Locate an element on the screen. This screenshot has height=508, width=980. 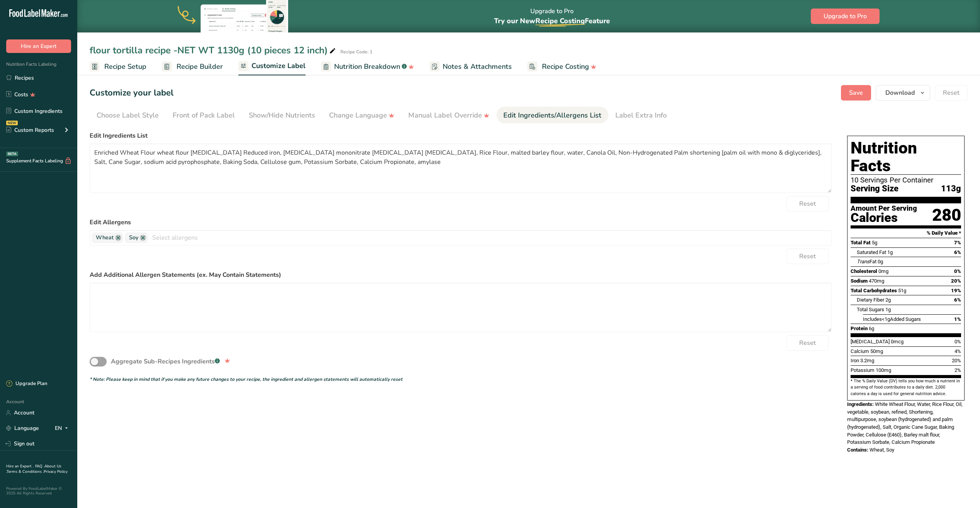
span: 0mcg is located at coordinates (897, 341).